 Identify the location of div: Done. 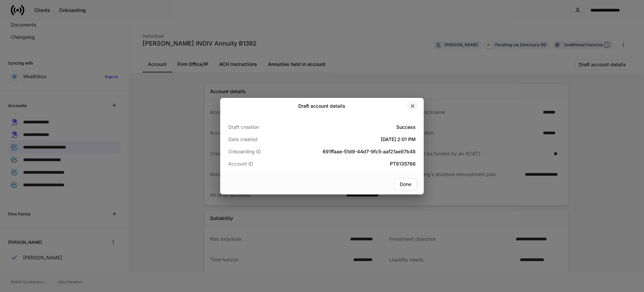
(405, 184).